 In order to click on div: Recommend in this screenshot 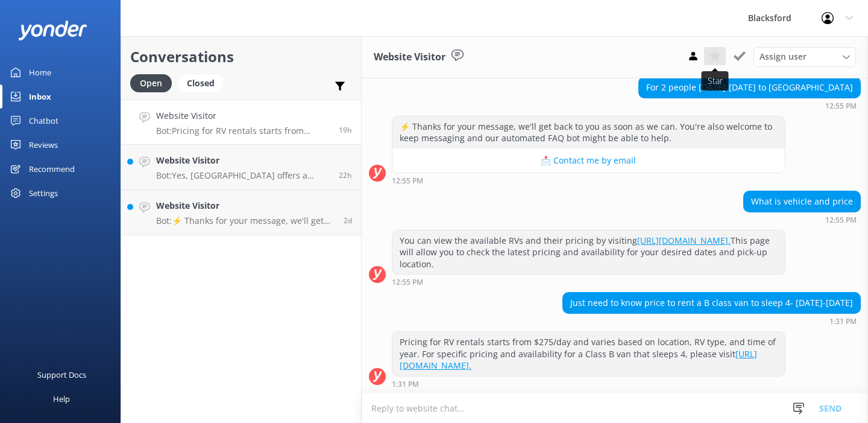, I will do `click(52, 169)`.